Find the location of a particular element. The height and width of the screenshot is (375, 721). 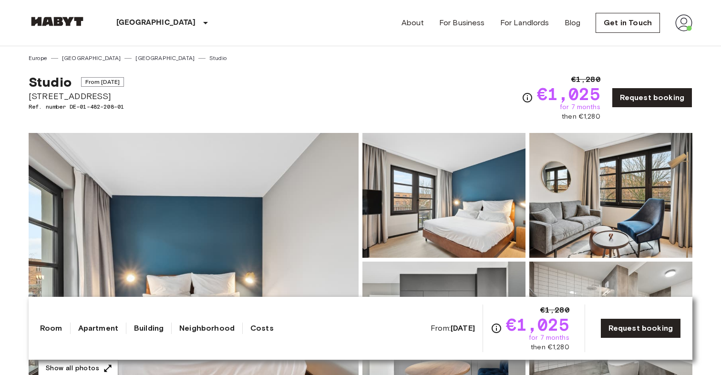

a: Blog is located at coordinates (573, 23).